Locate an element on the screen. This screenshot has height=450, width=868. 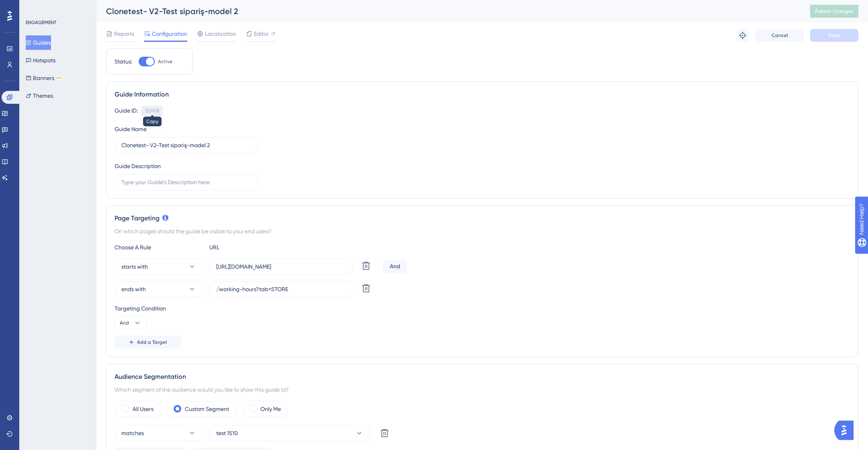
button: Save is located at coordinates (834, 36).